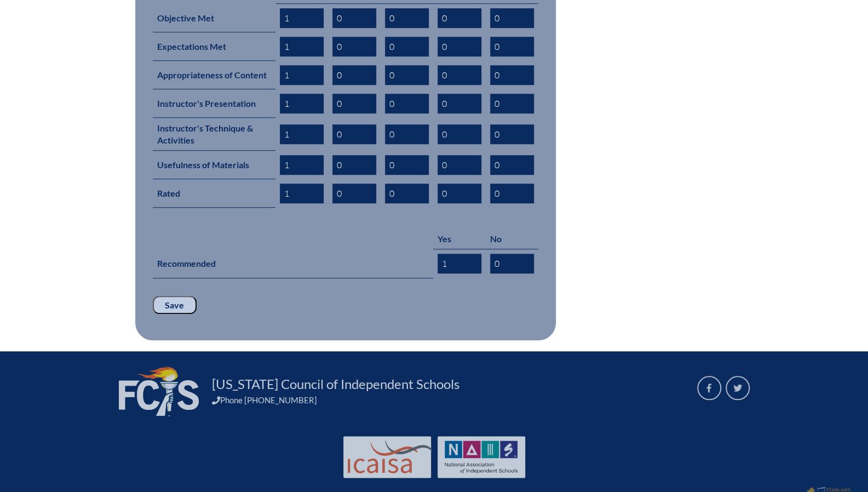 The height and width of the screenshot is (492, 868). Describe the element at coordinates (214, 104) in the screenshot. I see `th: Instructor's Presentation` at that location.